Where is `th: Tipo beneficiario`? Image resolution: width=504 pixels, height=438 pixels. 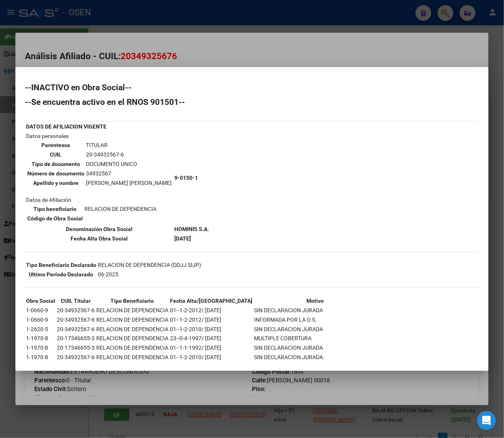
th: Tipo beneficiario is located at coordinates (55, 209).